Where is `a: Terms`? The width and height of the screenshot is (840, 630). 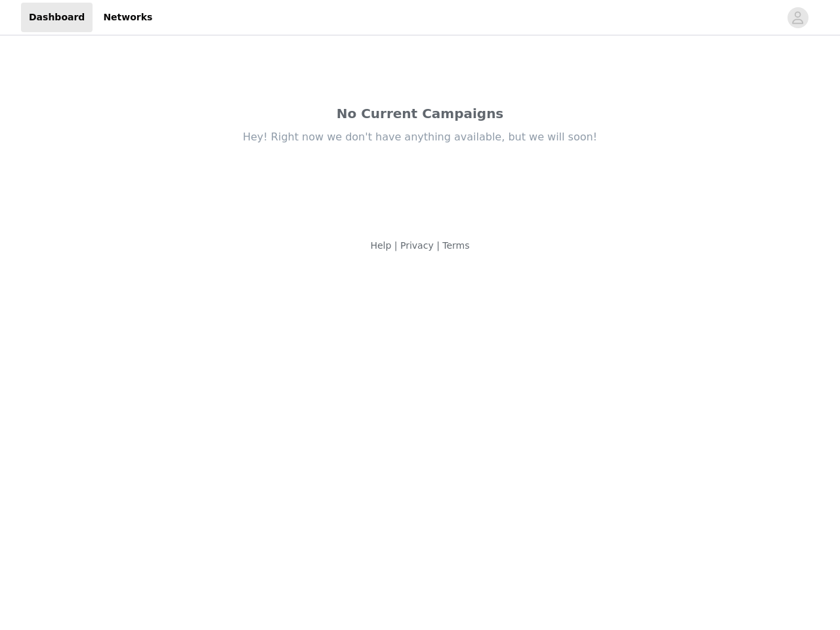
a: Terms is located at coordinates (456, 246).